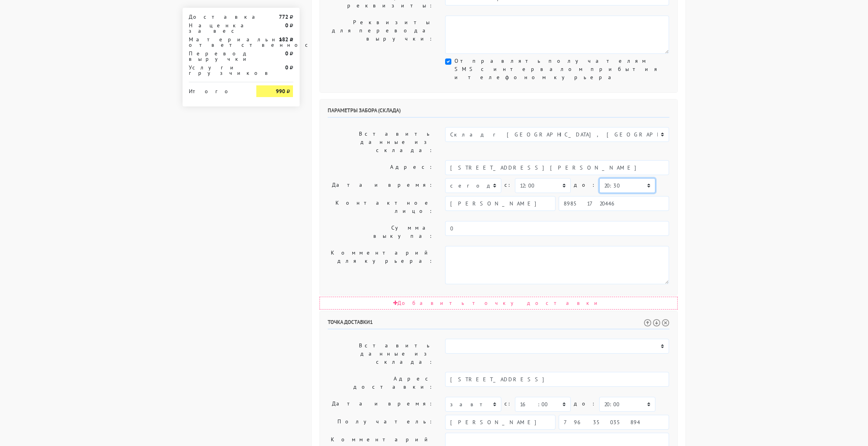  Describe the element at coordinates (499, 324) in the screenshot. I see `h6: Точка доставки` at that location.